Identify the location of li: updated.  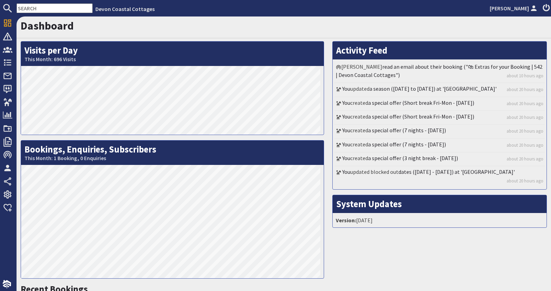
(439, 90).